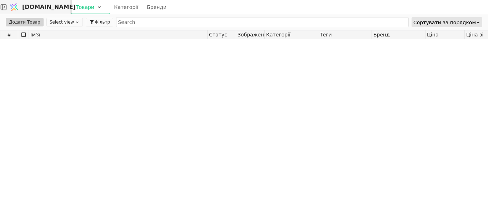 The height and width of the screenshot is (214, 488). Describe the element at coordinates (278, 35) in the screenshot. I see `span: Категорії` at that location.